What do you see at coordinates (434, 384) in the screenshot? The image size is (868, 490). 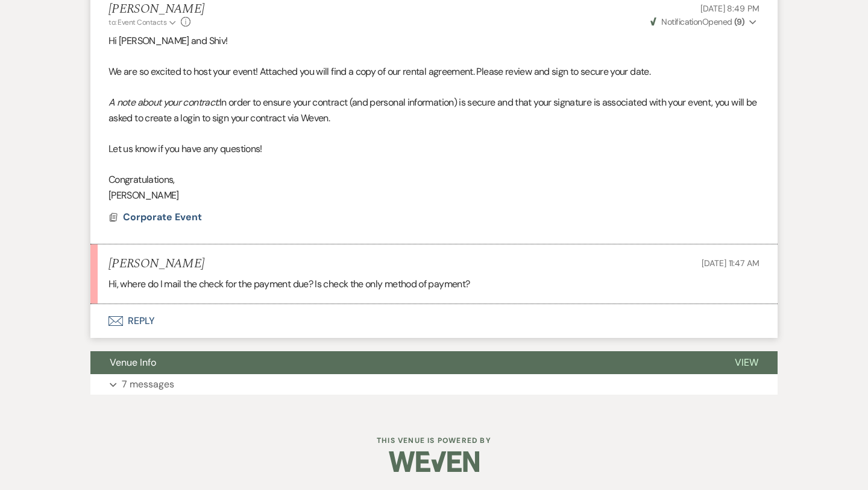 I see `button: 7 messages` at bounding box center [434, 384].